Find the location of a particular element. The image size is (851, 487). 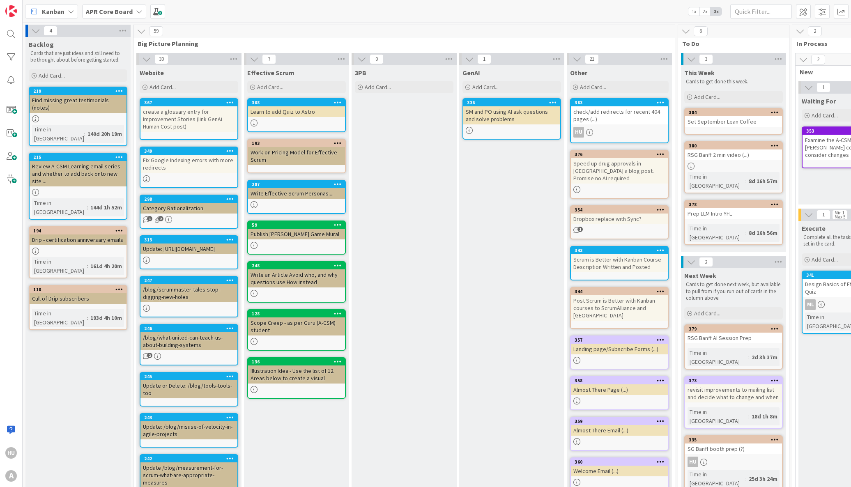

a: 367create a glossary entry for Improvement Stories (link GenAi Human Cost post) is located at coordinates (189, 119).